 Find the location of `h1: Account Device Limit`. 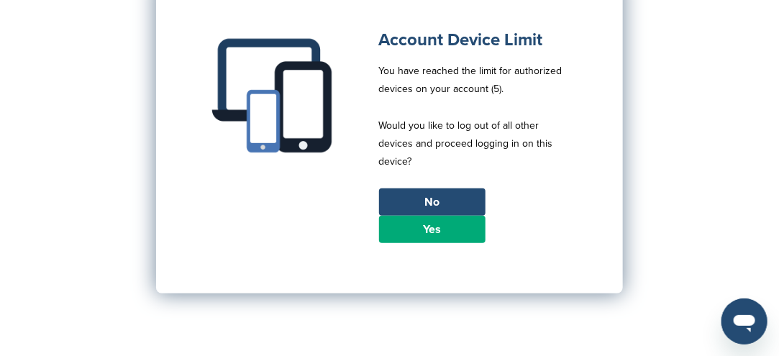

h1: Account Device Limit is located at coordinates (476, 40).